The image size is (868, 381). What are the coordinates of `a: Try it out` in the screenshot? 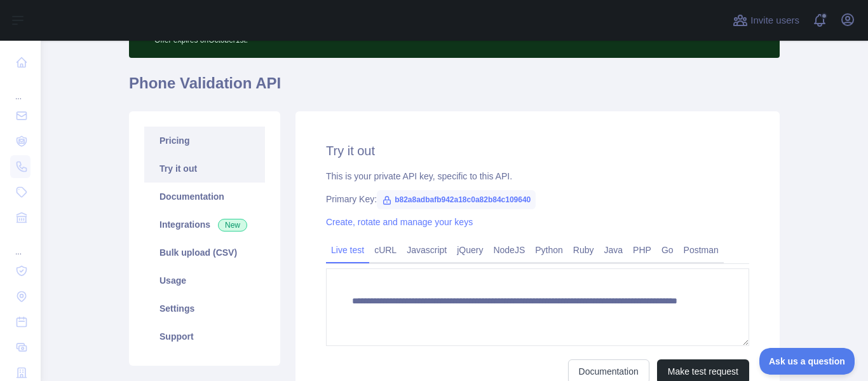 It's located at (205, 169).